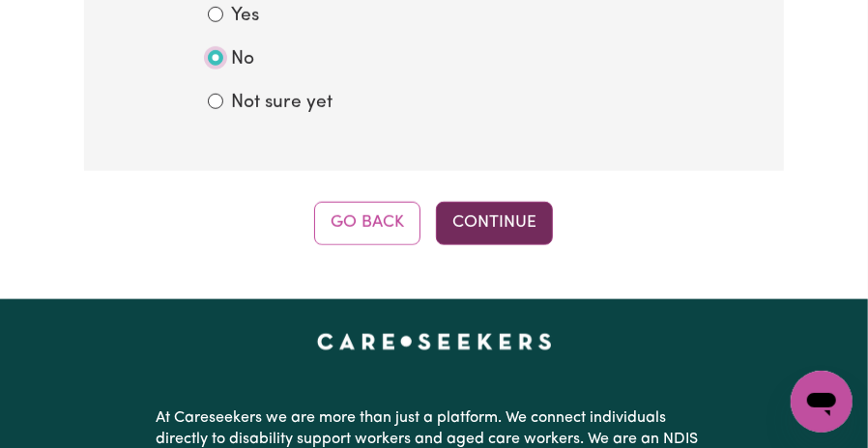 This screenshot has width=868, height=448. Describe the element at coordinates (367, 223) in the screenshot. I see `button: Go Back` at that location.